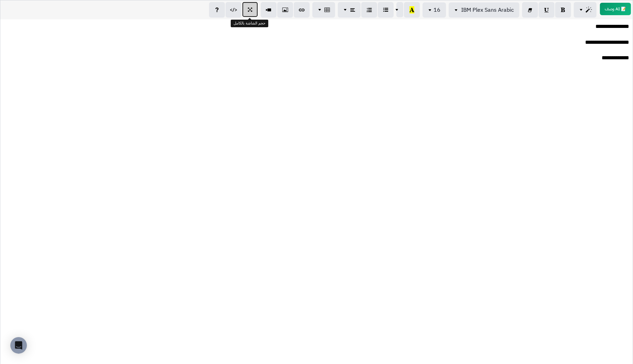  Describe the element at coordinates (435, 10) in the screenshot. I see `button: 16` at that location.